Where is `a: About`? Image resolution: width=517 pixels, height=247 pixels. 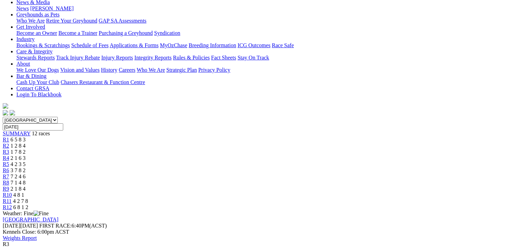
a: About is located at coordinates (23, 64).